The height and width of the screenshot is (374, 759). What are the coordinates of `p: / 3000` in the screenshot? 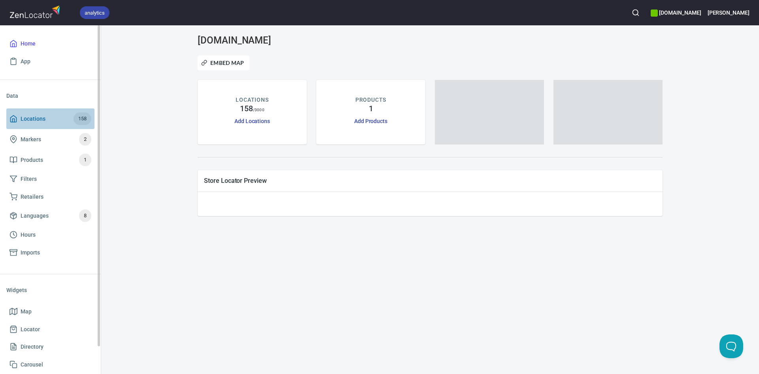 It's located at (259, 110).